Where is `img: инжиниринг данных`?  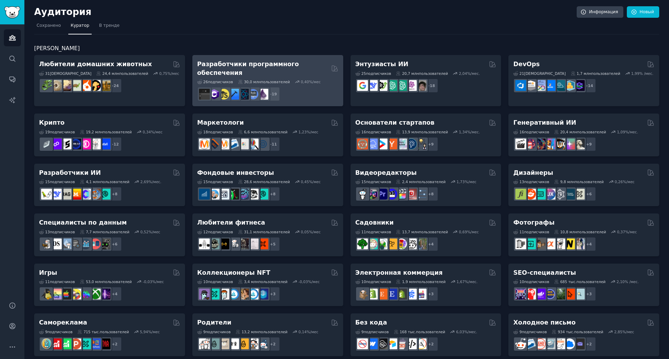
img: инжиниринг данных is located at coordinates (76, 244).